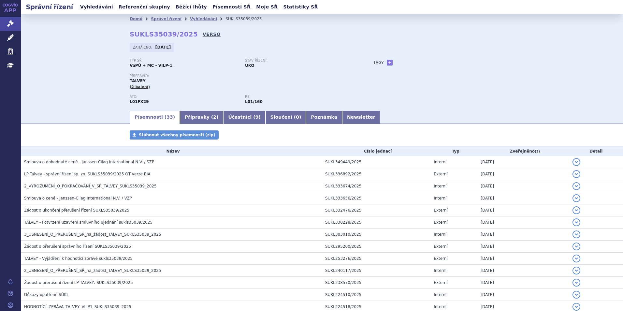 This screenshot has height=311, width=623. What do you see at coordinates (286, 117) in the screenshot?
I see `a: Sloučení (0)` at bounding box center [286, 117].